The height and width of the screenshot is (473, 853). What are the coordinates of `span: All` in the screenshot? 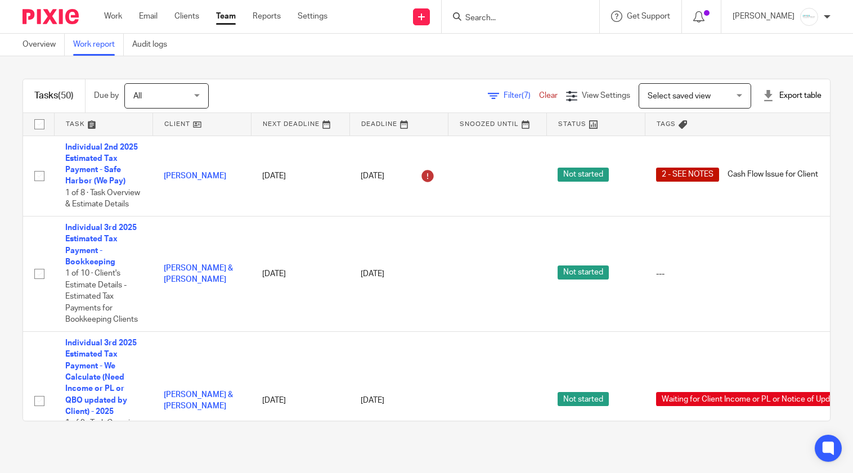 It's located at (137, 96).